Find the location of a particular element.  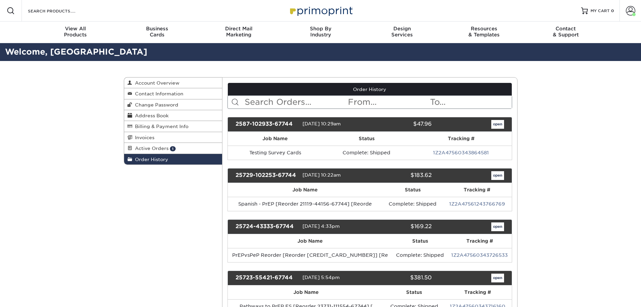

div: 2587-102933-67744 is located at coordinates (267, 124).